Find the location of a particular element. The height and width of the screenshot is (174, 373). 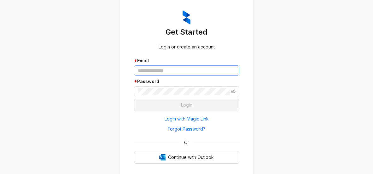

img: Outlook is located at coordinates (162, 158).